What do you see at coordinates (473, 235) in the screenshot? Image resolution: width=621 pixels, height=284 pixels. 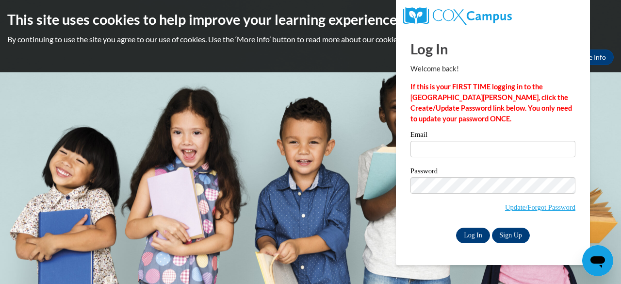 I see `input: Log In` at bounding box center [473, 235].